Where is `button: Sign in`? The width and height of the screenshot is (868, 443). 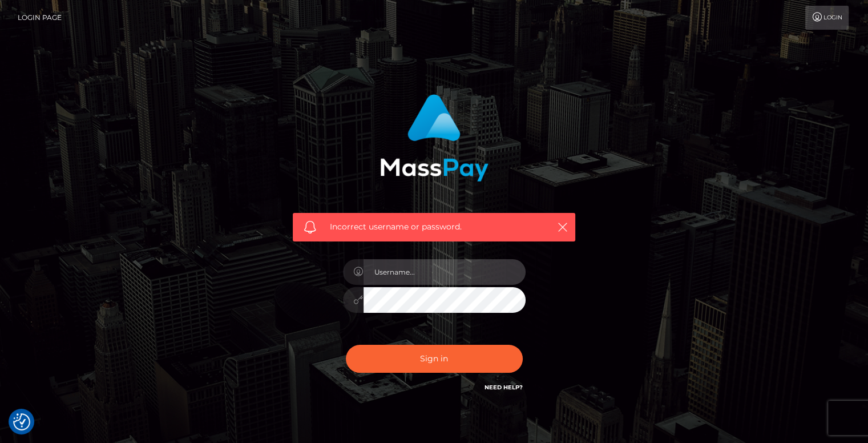
button: Sign in is located at coordinates (434, 358).